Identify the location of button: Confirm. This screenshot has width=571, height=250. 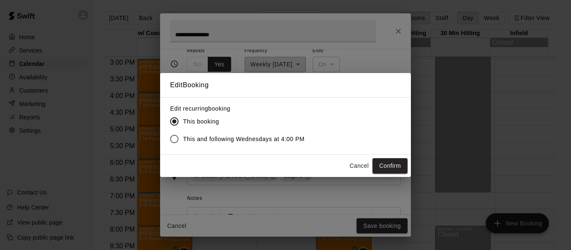
(390, 166).